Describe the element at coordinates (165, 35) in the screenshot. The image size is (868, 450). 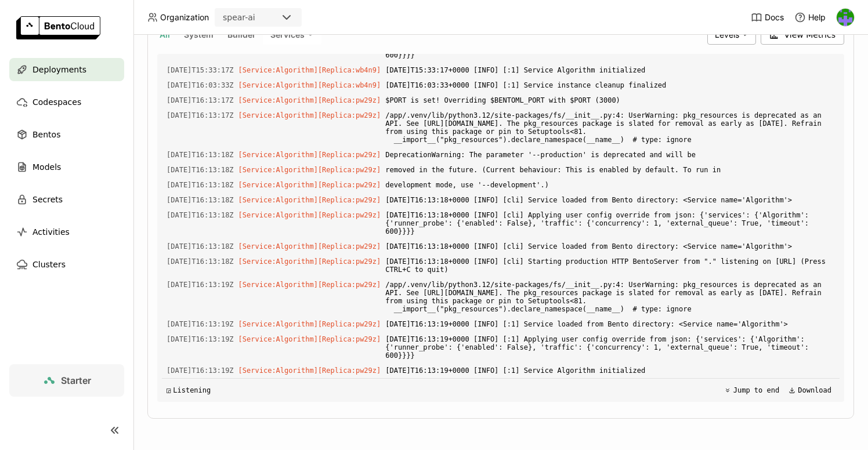
I see `button: All` at that location.